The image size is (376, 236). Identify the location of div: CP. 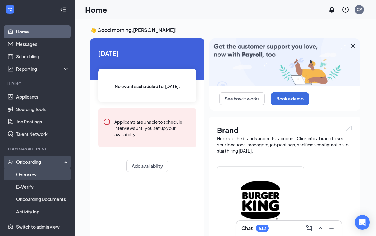
(359, 9).